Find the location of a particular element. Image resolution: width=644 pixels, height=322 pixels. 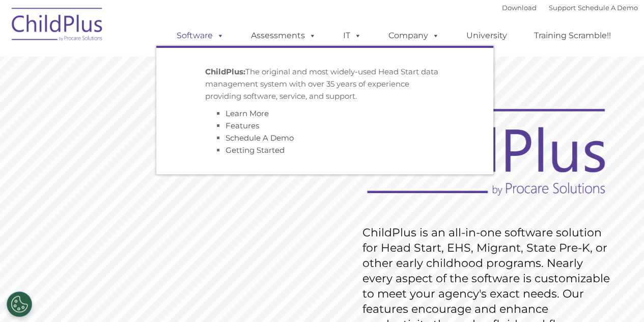

a: Company is located at coordinates (414, 36).